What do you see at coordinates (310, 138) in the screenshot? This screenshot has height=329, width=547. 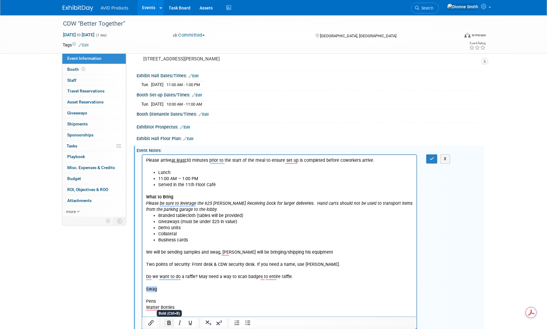 I see `div: Exhibit Hall Floor Plan:` at bounding box center [310, 138].